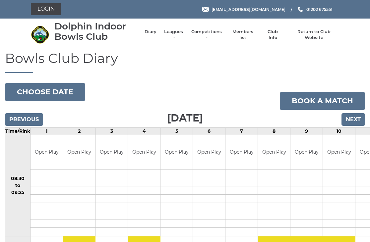  What do you see at coordinates (207, 35) in the screenshot?
I see `a: Competitions` at bounding box center [207, 35].